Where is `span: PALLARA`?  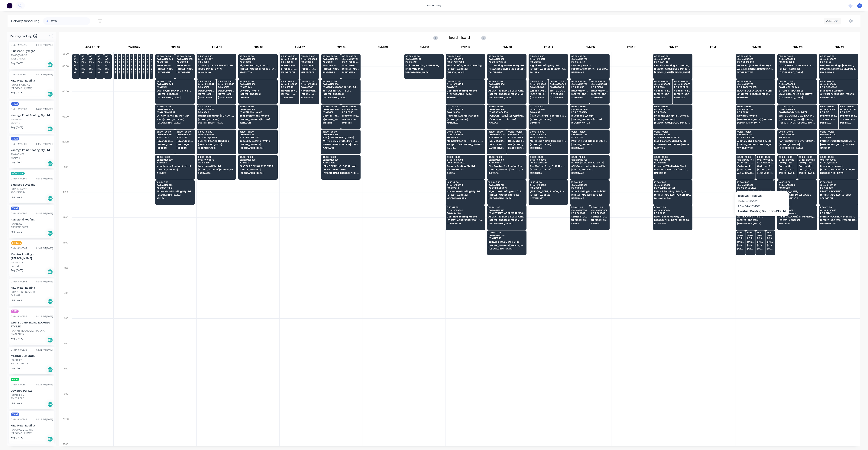
span: PALLARA is located at coordinates (548, 73).